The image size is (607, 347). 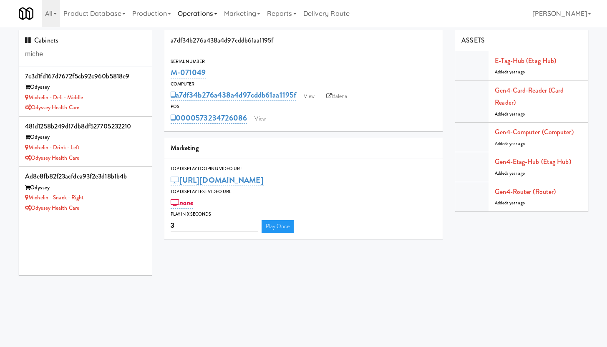 I want to click on div: Top Display Looping Video Url, so click(x=304, y=169).